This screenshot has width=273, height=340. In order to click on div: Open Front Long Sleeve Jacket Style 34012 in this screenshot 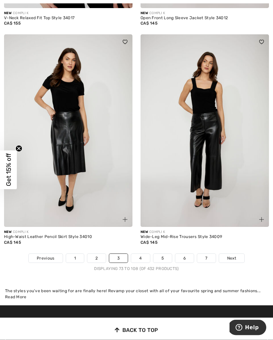, I will do `click(204, 19)`.